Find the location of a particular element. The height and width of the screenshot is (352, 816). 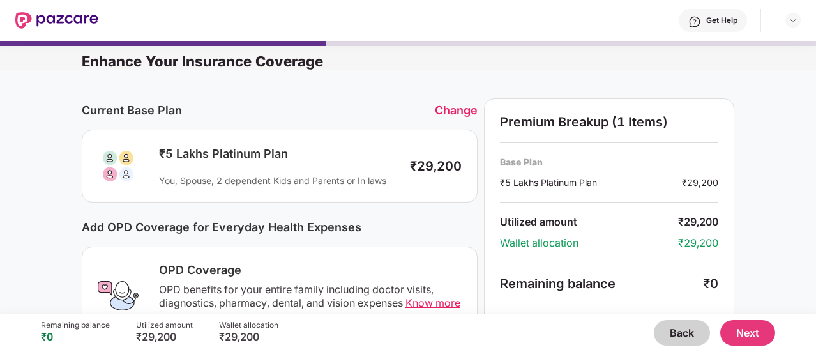

div: Premium Breakup (1 Items) is located at coordinates (609, 122).